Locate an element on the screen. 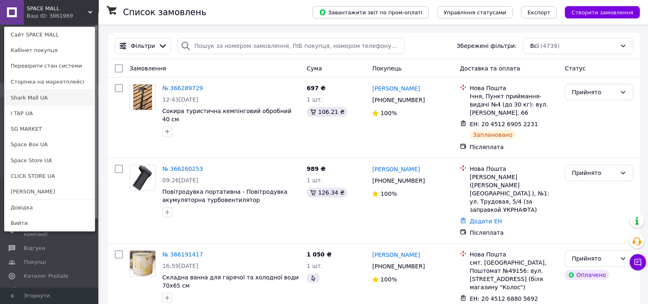 This screenshot has height=304, width=648. span: Відгуки is located at coordinates (34, 248).